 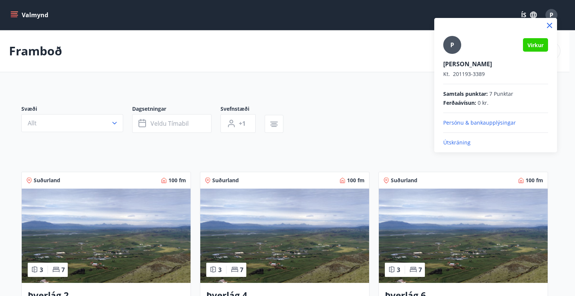 What do you see at coordinates (483, 103) in the screenshot?
I see `span: 0 kr.` at bounding box center [483, 103].